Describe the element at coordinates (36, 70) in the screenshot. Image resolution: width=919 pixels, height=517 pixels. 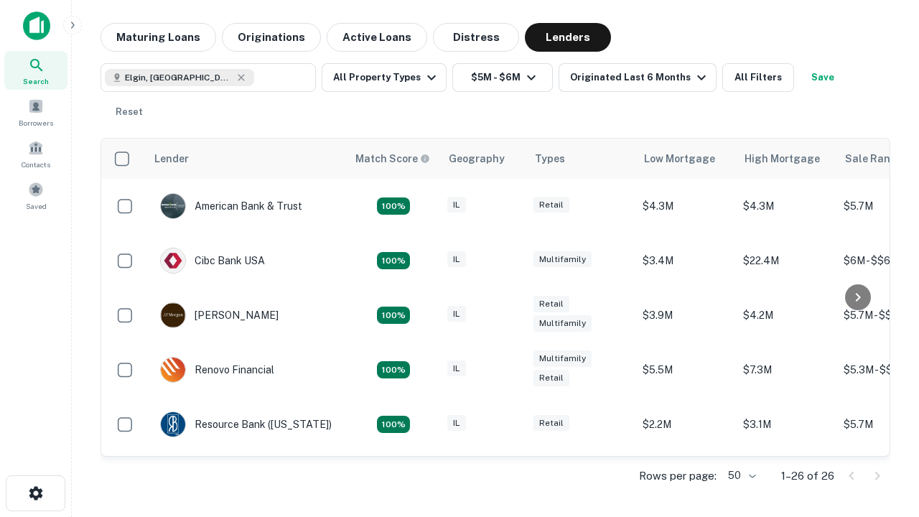
I see `a: Search` at that location.